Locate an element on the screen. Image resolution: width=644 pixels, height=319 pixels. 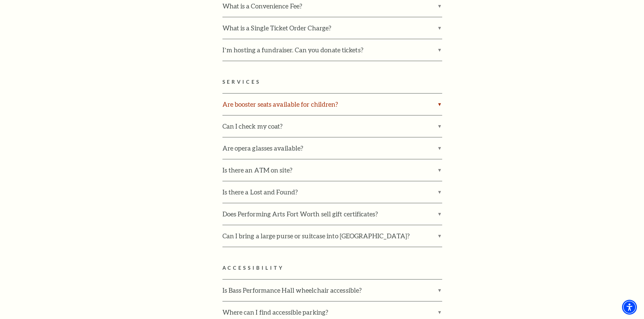
div: Accessibility Menu is located at coordinates (629, 307).